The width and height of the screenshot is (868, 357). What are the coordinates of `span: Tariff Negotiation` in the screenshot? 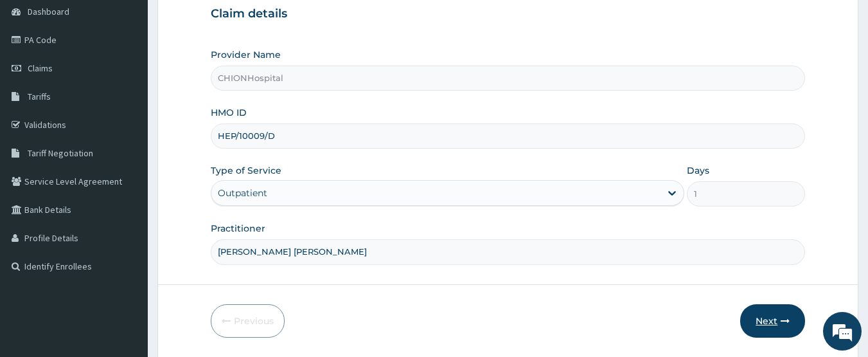 It's located at (61, 153).